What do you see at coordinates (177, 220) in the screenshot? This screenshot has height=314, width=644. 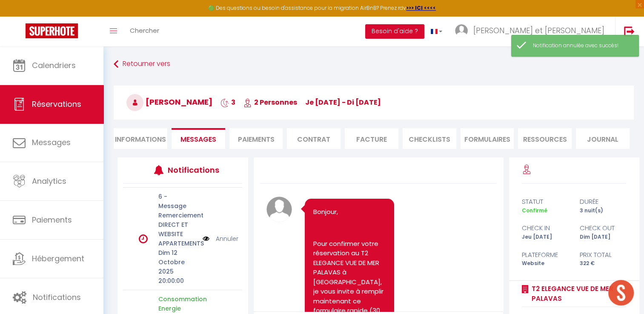 I see `p: 6 - Message Remerciement DIRECT ET WEBSITE APPARTEMENTS` at bounding box center [177, 220].